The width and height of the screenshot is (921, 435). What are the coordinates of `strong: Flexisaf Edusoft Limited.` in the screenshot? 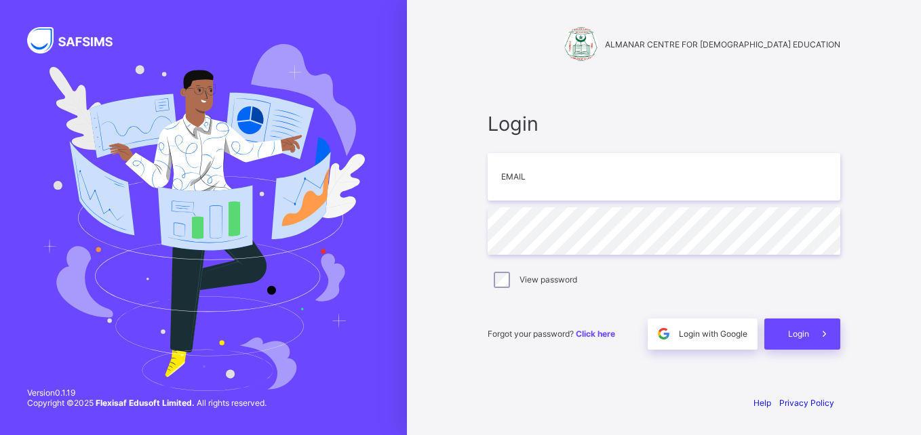 It's located at (145, 403).